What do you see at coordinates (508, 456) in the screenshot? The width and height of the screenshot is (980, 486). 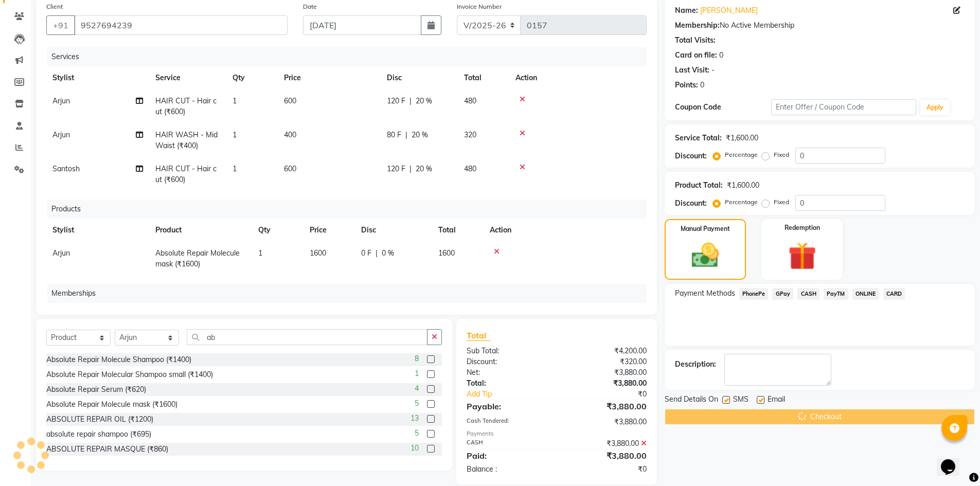 I see `div: Paid:` at bounding box center [508, 456].